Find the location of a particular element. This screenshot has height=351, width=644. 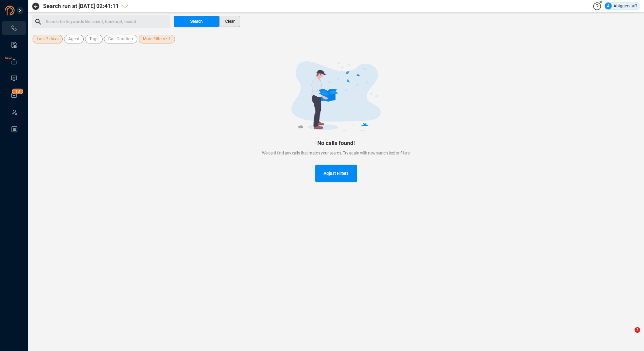

img: prodigal-logo is located at coordinates (24, 11).